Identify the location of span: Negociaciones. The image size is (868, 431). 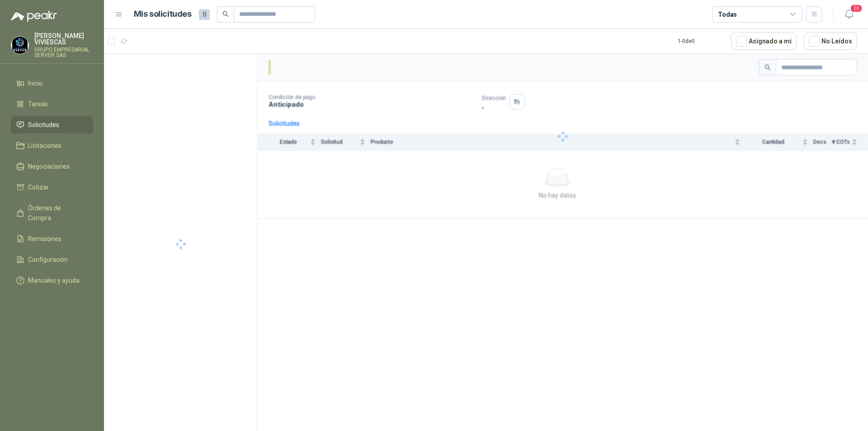
(48, 166).